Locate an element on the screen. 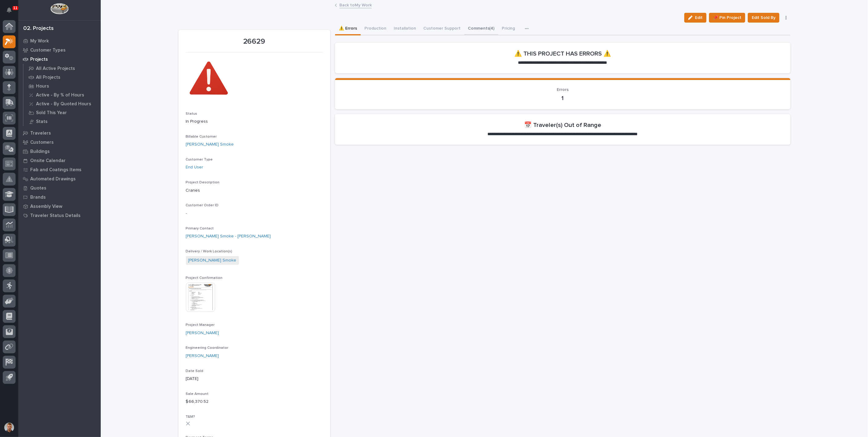  p: Customers is located at coordinates (42, 142).